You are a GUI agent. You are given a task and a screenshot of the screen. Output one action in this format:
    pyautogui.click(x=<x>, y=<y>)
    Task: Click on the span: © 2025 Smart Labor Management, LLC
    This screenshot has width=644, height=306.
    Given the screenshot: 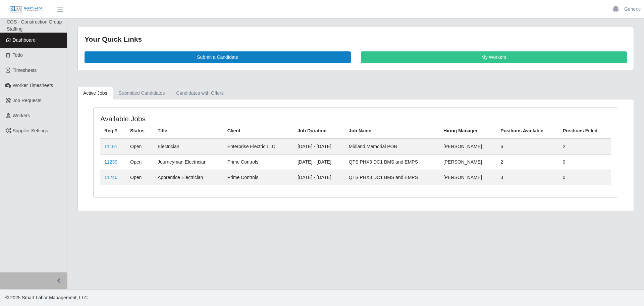 What is the action you would take?
    pyautogui.click(x=46, y=297)
    